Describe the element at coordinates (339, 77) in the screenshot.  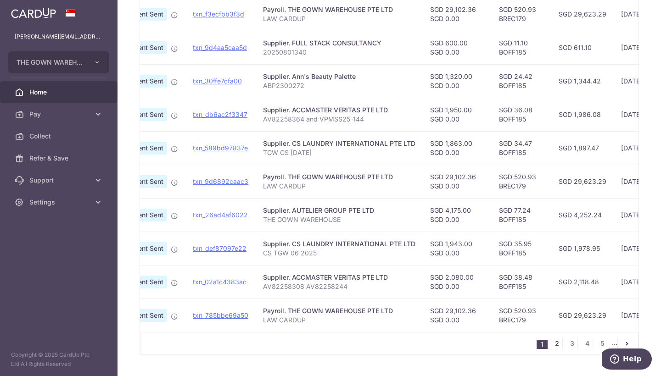
I see `div: Supplier. Ann's Beauty Palette` at that location.